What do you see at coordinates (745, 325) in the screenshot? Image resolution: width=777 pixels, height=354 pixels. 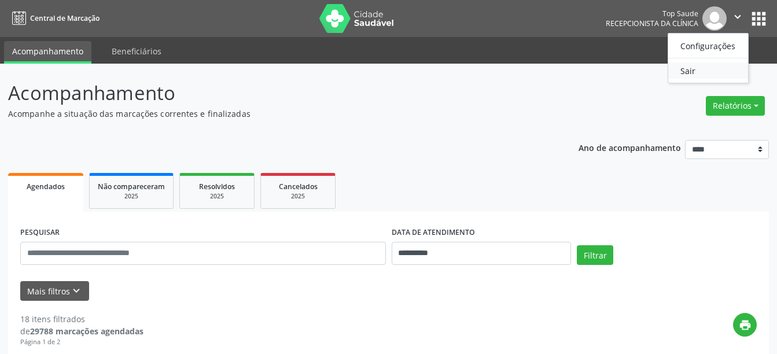 I see `i: print` at bounding box center [745, 325].